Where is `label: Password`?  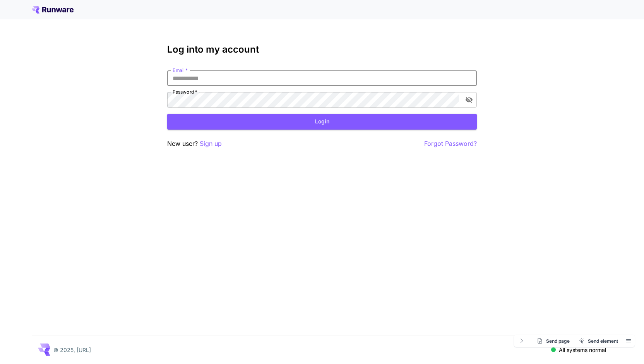
label: Password is located at coordinates (185, 92).